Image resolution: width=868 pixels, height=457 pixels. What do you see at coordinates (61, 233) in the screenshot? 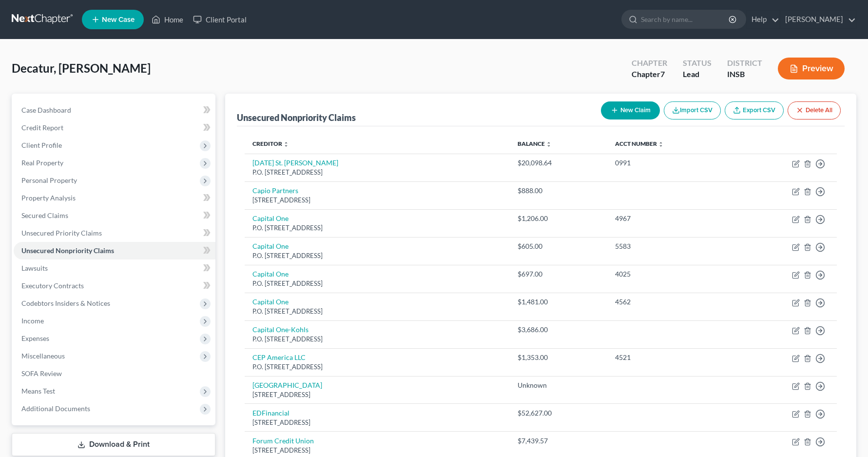
I see `span: Unsecured Priority Claims` at bounding box center [61, 233].